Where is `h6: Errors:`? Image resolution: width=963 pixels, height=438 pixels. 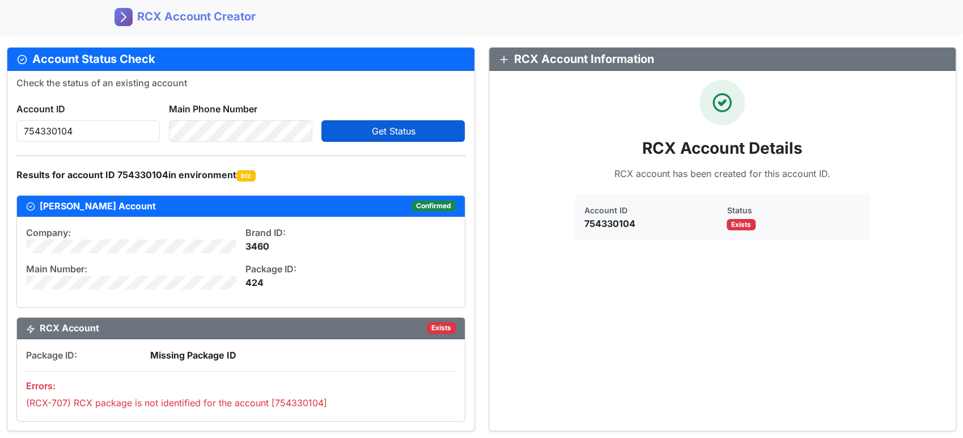
h6: Errors: is located at coordinates (241, 386).